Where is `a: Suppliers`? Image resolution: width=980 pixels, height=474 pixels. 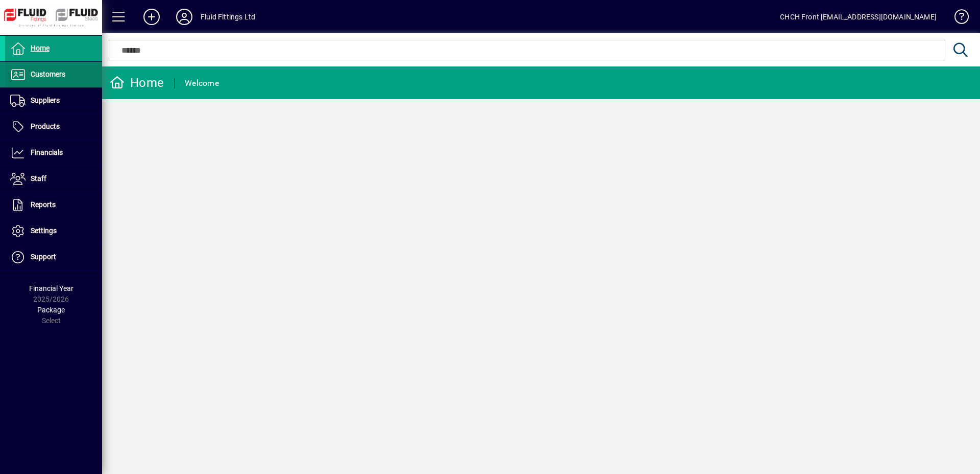 a: Suppliers is located at coordinates (53, 101).